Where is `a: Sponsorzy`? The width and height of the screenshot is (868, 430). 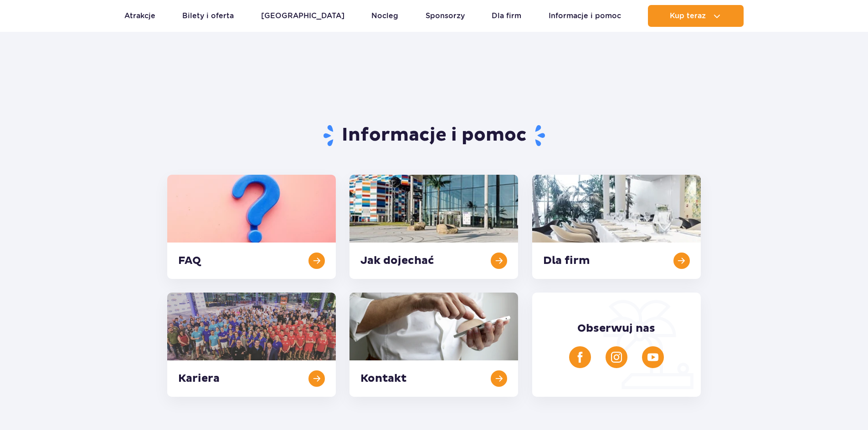 a: Sponsorzy is located at coordinates (445, 16).